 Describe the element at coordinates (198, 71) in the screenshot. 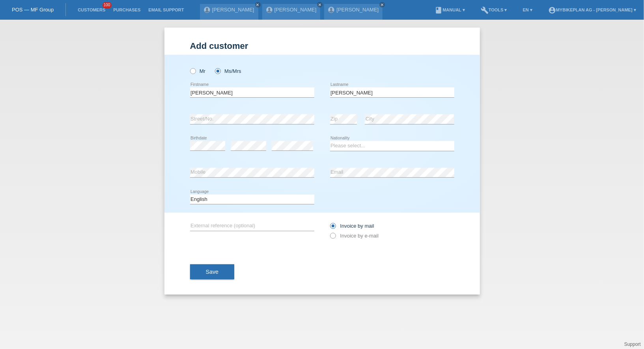

I see `label: Mr` at that location.